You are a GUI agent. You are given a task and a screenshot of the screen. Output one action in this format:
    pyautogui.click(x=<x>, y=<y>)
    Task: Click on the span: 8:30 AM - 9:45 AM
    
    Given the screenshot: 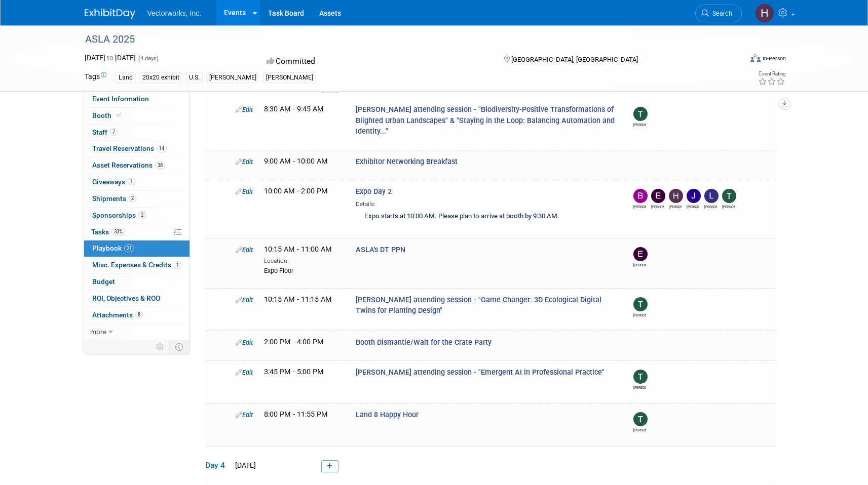 What is the action you would take?
    pyautogui.click(x=294, y=109)
    